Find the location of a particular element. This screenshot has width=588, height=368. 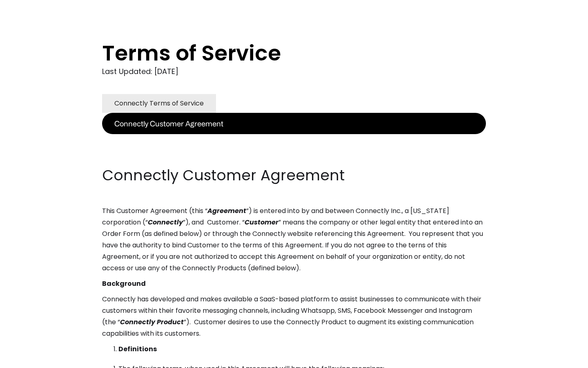

em: Connectly Product is located at coordinates (152, 322).